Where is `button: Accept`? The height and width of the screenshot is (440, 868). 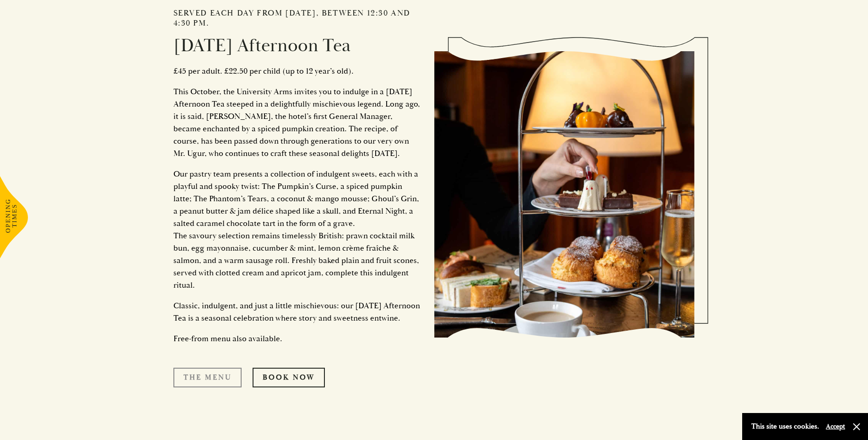 button: Accept is located at coordinates (836, 426).